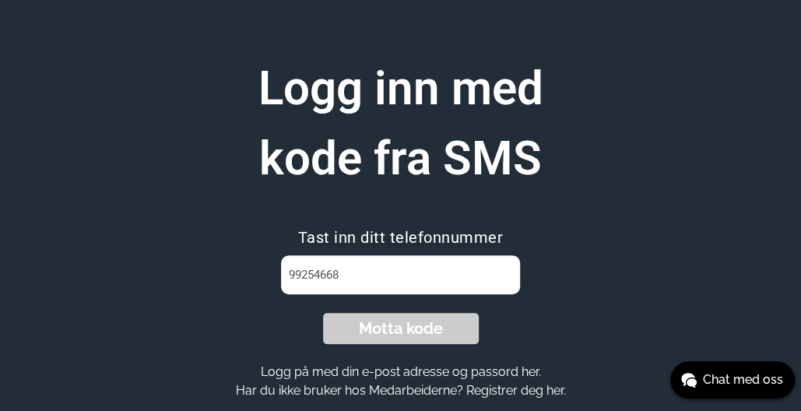 Image resolution: width=801 pixels, height=411 pixels. I want to click on span: Chat med oss, so click(742, 380).